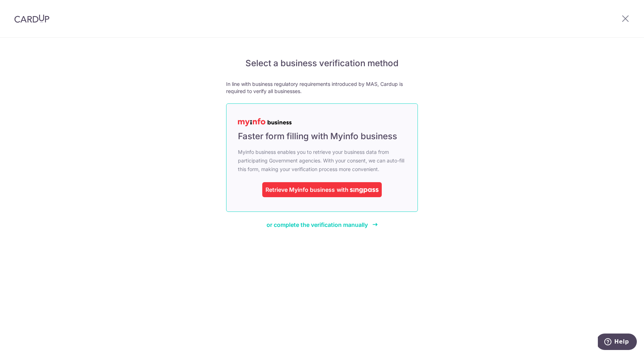  Describe the element at coordinates (24, 8) in the screenshot. I see `span: Help` at that location.